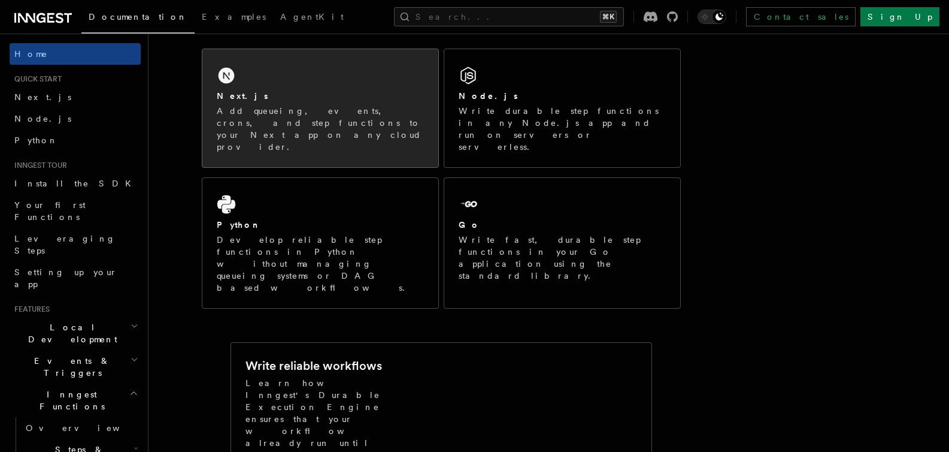  What do you see at coordinates (75, 278) in the screenshot?
I see `a: Setting up your app` at bounding box center [75, 278].